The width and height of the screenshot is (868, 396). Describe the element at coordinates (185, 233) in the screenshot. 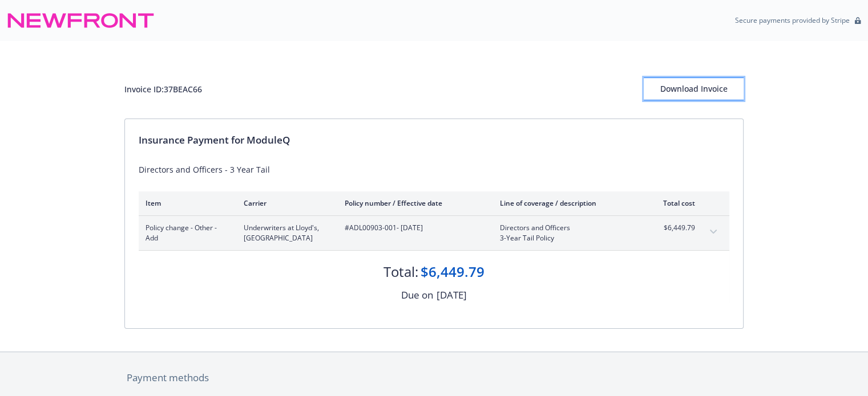

I see `span: Policy change - Other - Add` at that location.